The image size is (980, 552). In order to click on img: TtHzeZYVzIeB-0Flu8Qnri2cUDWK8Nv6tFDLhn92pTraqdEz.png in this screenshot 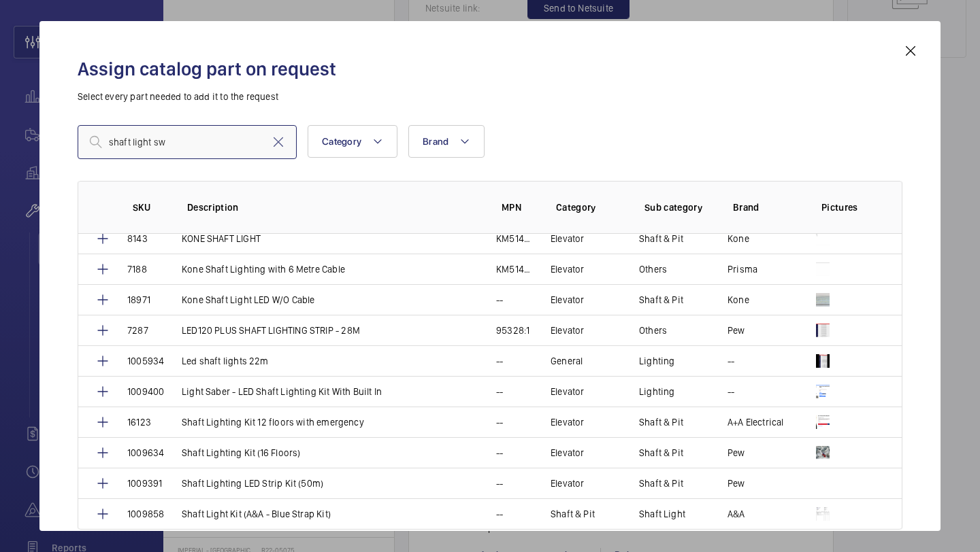, I will do `click(823, 422)`.